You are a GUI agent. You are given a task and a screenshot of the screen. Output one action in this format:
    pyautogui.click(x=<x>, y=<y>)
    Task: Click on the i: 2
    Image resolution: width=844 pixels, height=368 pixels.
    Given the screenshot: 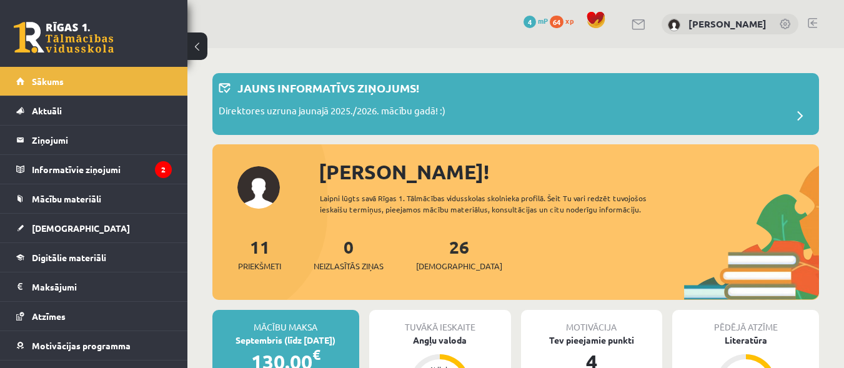 What is the action you would take?
    pyautogui.click(x=163, y=169)
    